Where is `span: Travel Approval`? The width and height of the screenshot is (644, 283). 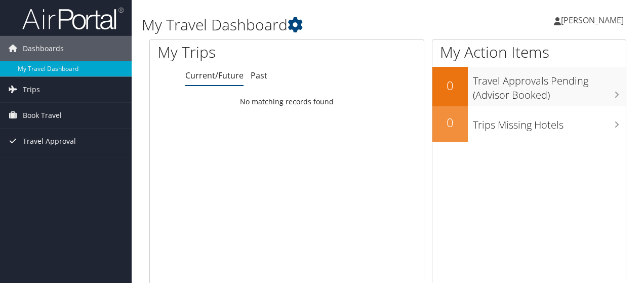
span: Travel Approval is located at coordinates (49, 142).